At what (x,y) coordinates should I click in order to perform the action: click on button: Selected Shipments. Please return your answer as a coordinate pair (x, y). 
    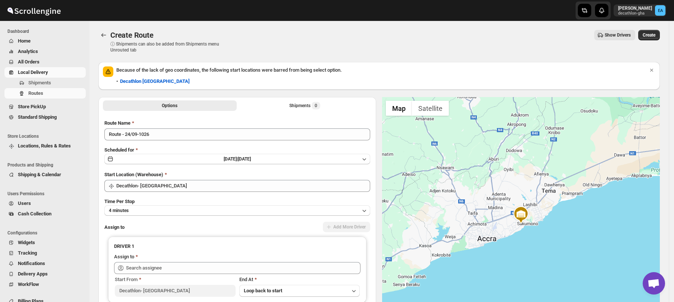
    Looking at the image, I should click on (305, 106).